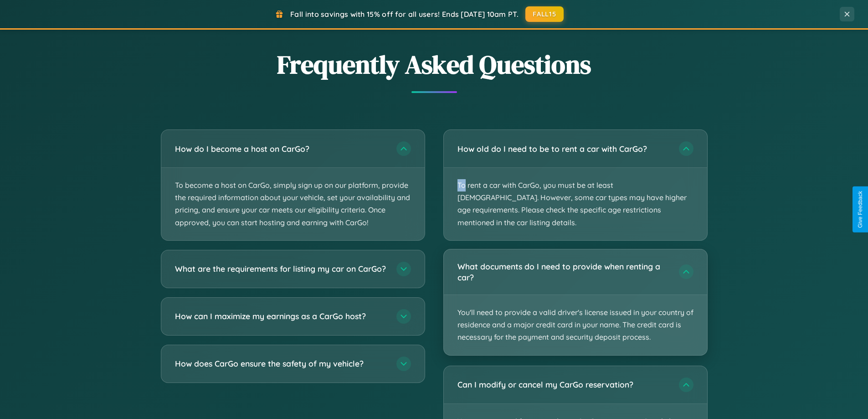 This screenshot has height=419, width=868. What do you see at coordinates (564, 384) in the screenshot?
I see `h3: Can I modify or cancel my CarGo reservation?` at bounding box center [564, 384].